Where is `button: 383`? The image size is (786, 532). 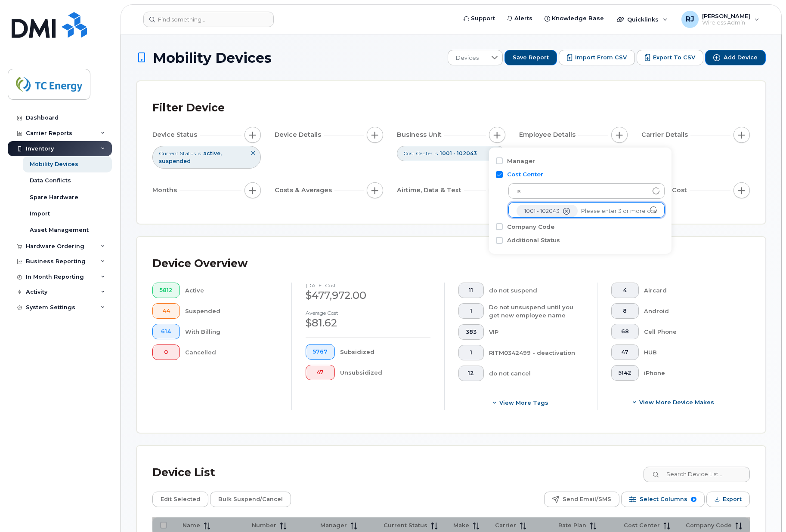
button: 383 is located at coordinates (471, 332).